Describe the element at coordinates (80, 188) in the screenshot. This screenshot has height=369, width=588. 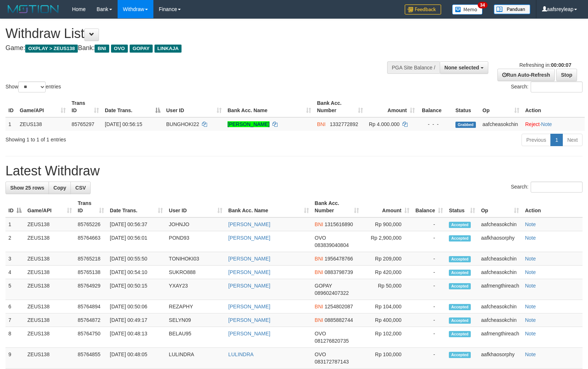
I see `span: CSV` at that location.